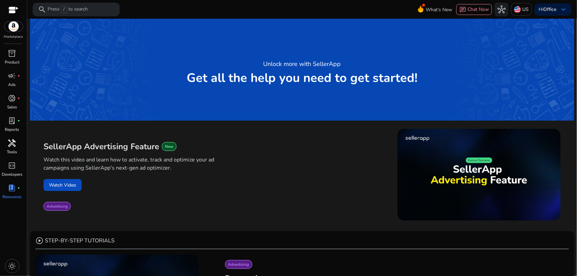 This screenshot has height=276, width=577. I want to click on p: Tools, so click(12, 152).